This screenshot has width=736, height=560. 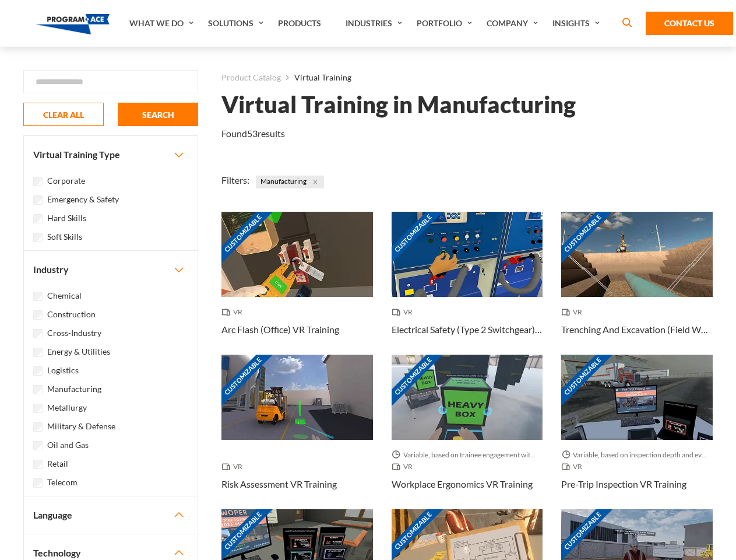 I want to click on button: Close, so click(x=315, y=182).